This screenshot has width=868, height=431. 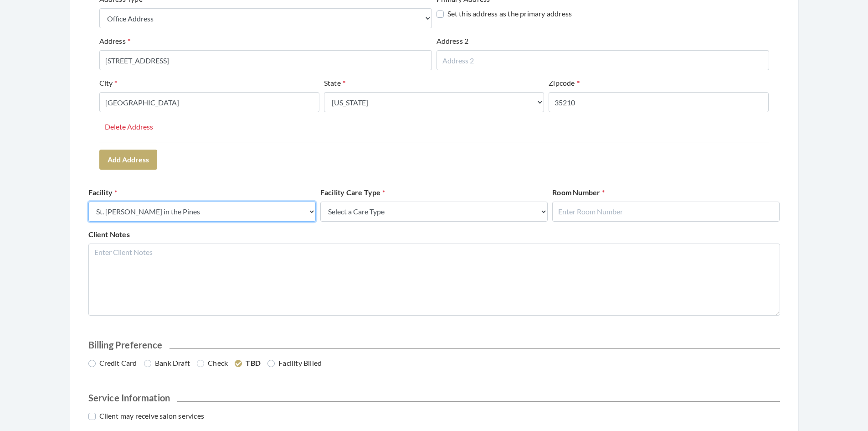 I want to click on input: Zipcode, so click(x=659, y=102).